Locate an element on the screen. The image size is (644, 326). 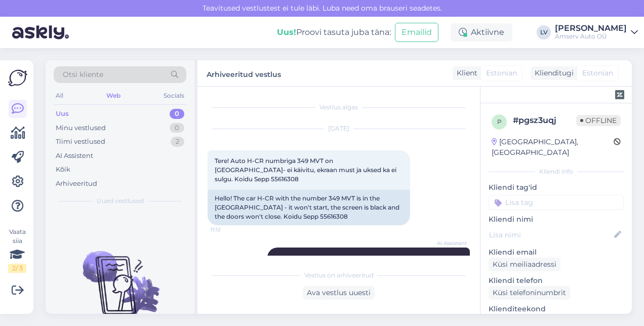
span: Otsi kliente is located at coordinates (83, 74).